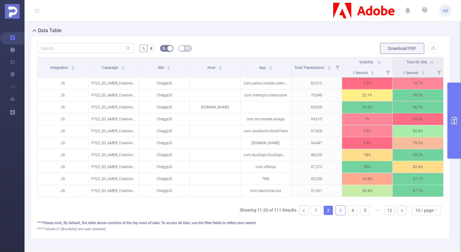  What do you see at coordinates (367, 119) in the screenshot?
I see `p: 7%` at bounding box center [367, 119].